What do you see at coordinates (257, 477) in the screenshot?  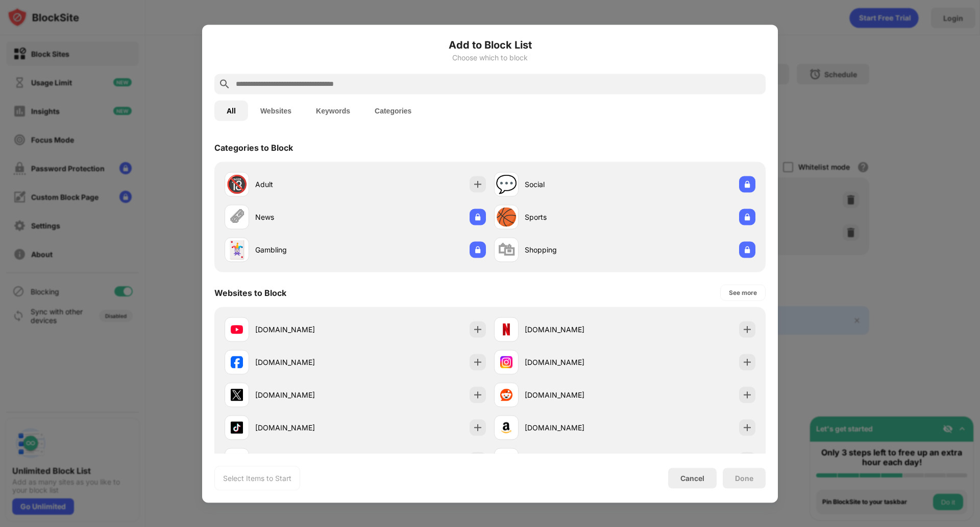 I see `div: Select Items to Start` at bounding box center [257, 477].